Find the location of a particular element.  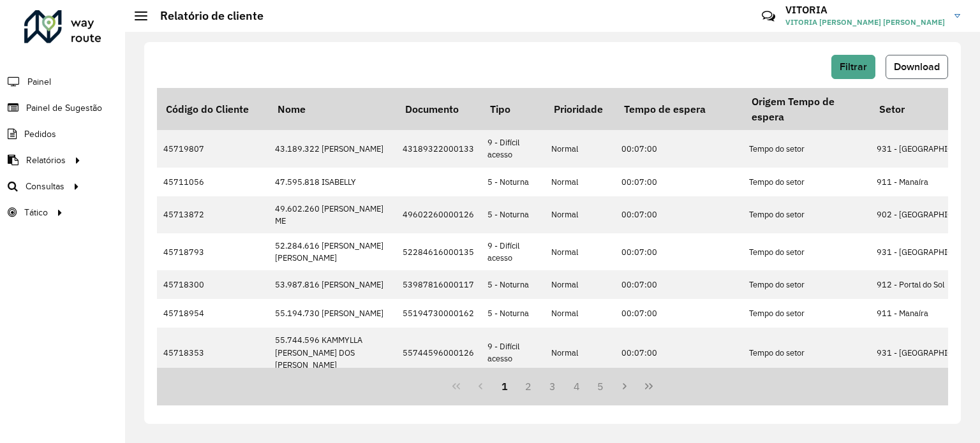

span: Download is located at coordinates (917, 66).